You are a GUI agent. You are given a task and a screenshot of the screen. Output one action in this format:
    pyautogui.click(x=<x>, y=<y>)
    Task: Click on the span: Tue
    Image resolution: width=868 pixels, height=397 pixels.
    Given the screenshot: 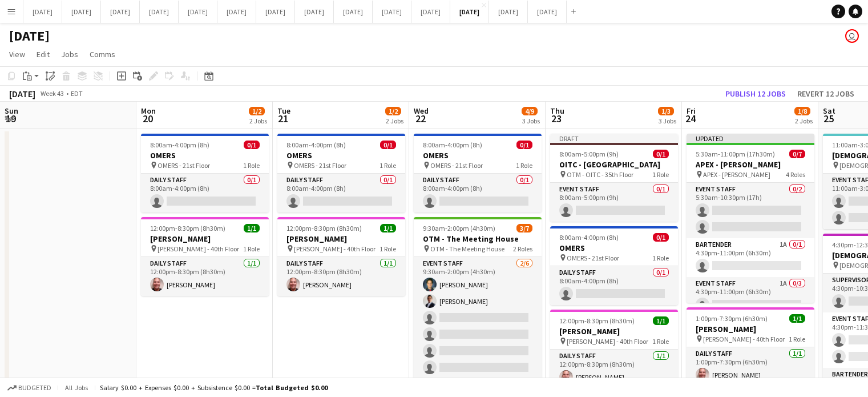 What is the action you would take?
    pyautogui.click(x=284, y=111)
    